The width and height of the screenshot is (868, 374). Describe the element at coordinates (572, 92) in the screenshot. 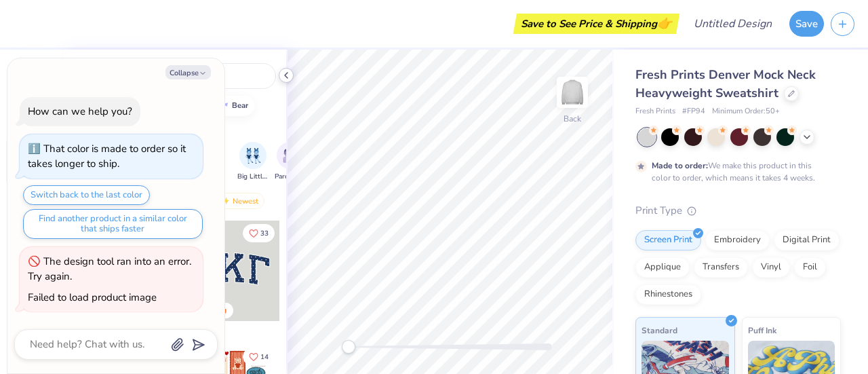

I see `img: Back` at that location.